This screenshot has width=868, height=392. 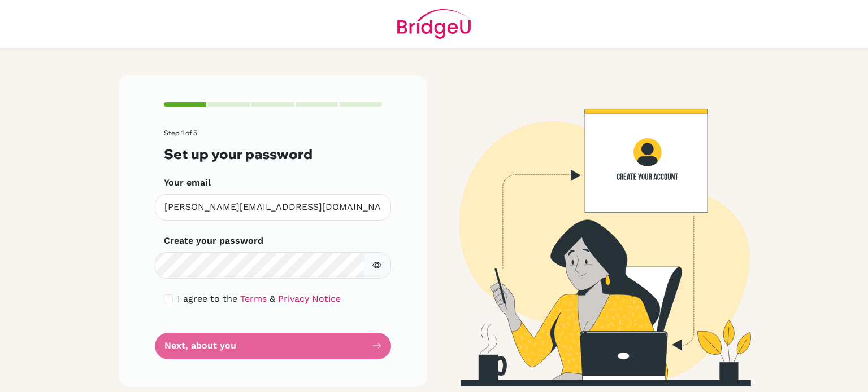 I want to click on input: Insert your email*, so click(x=273, y=207).